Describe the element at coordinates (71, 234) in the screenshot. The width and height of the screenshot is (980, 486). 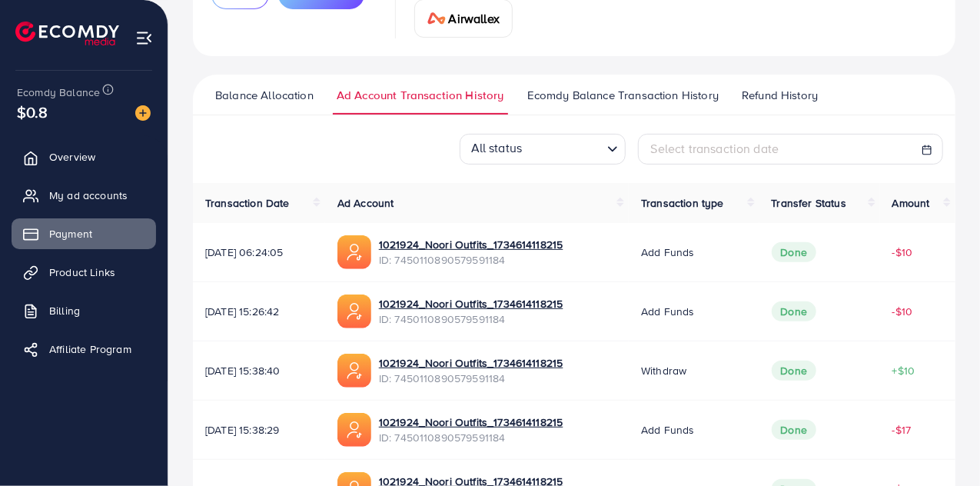
I see `span: Payment` at that location.